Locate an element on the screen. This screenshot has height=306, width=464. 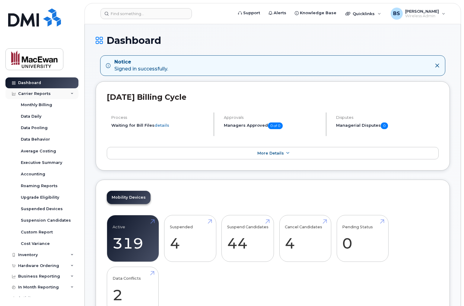
a: Pending Status 0 is located at coordinates (363, 238).